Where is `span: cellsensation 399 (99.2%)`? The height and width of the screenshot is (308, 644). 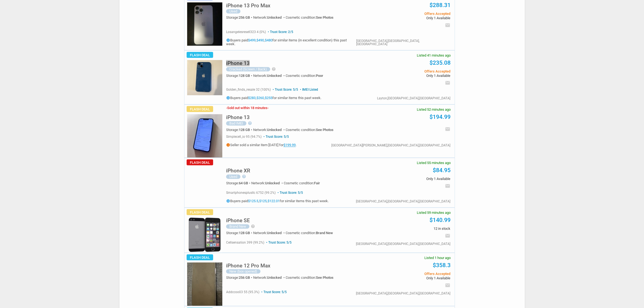
span: cellsensation 399 (99.2%) is located at coordinates (245, 243).